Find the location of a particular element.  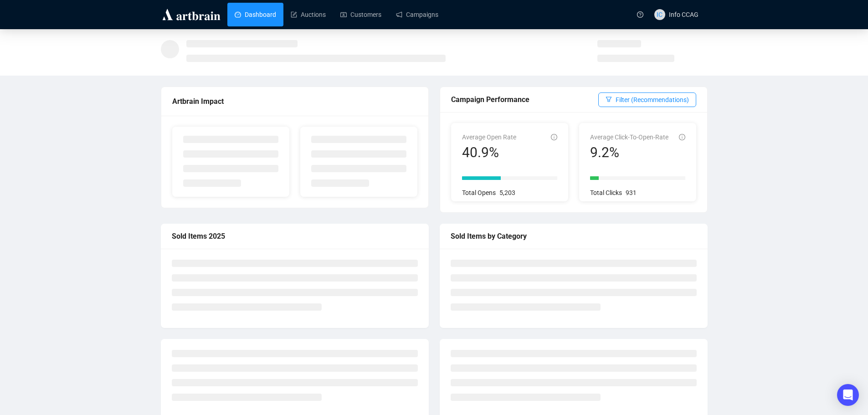

span: Average Open Rate is located at coordinates (489, 137).